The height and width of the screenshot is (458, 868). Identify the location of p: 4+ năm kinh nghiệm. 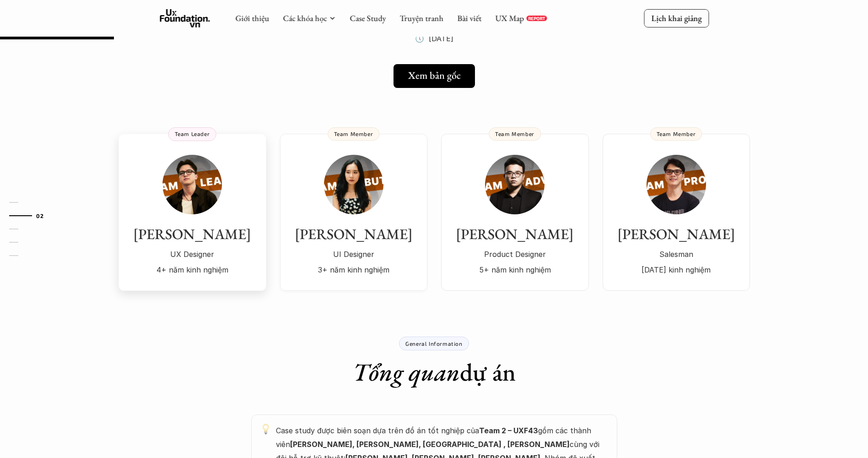
(192, 270).